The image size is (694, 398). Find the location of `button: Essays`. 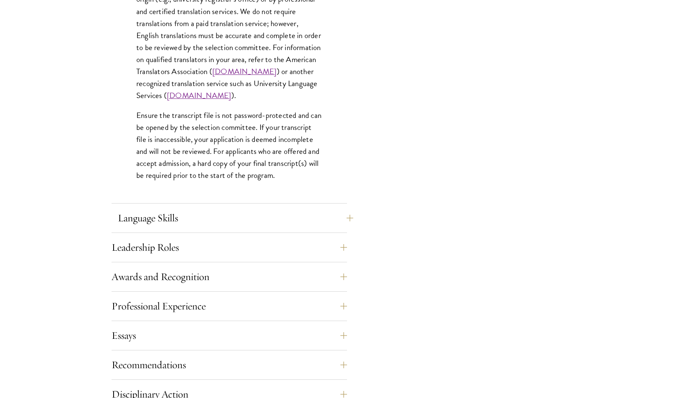

button: Essays is located at coordinates (229, 335).